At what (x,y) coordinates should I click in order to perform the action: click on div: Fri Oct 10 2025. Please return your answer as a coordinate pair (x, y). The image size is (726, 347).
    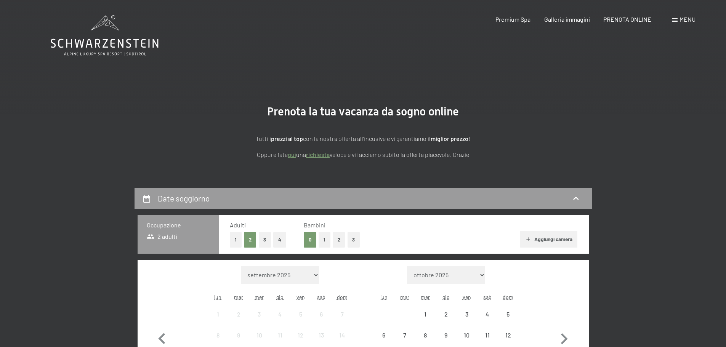
    Looking at the image, I should click on (466, 335).